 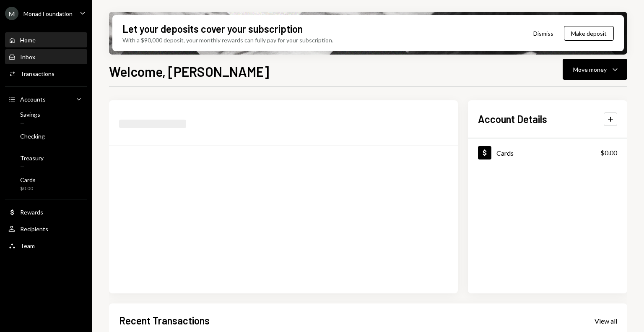 I want to click on div: Move money, so click(x=590, y=69).